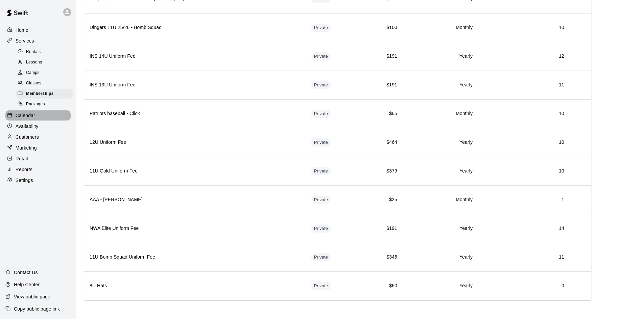 The image size is (644, 319). What do you see at coordinates (46, 94) in the screenshot?
I see `a: Memberships` at bounding box center [46, 94].